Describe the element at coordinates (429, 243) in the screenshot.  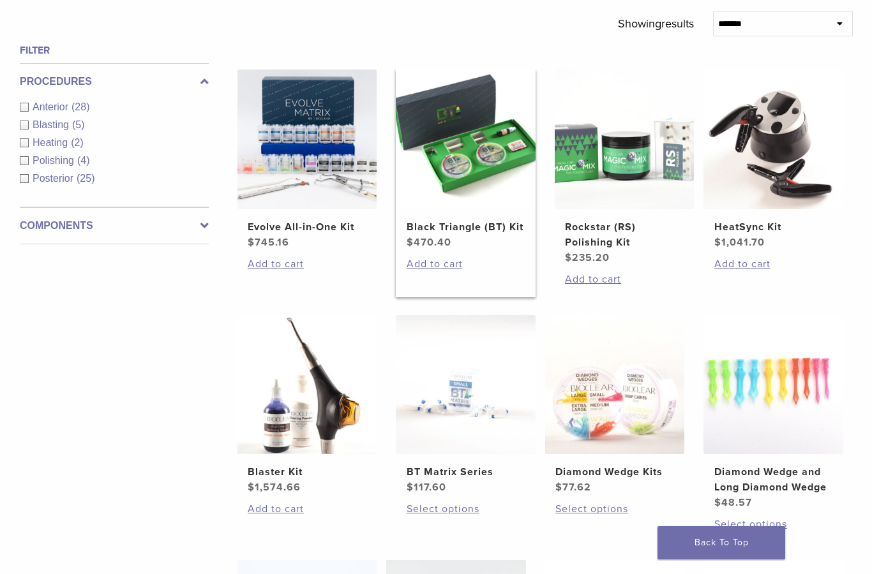
I see `bdi: 470.40` at that location.